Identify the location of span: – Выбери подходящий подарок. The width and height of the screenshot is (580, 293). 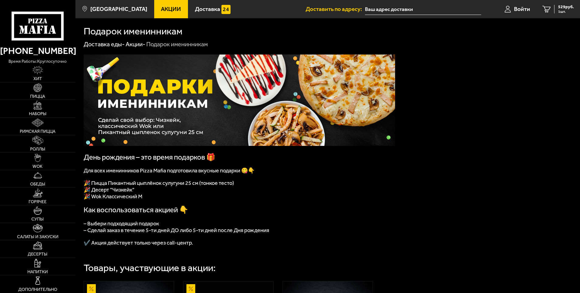
(121, 223).